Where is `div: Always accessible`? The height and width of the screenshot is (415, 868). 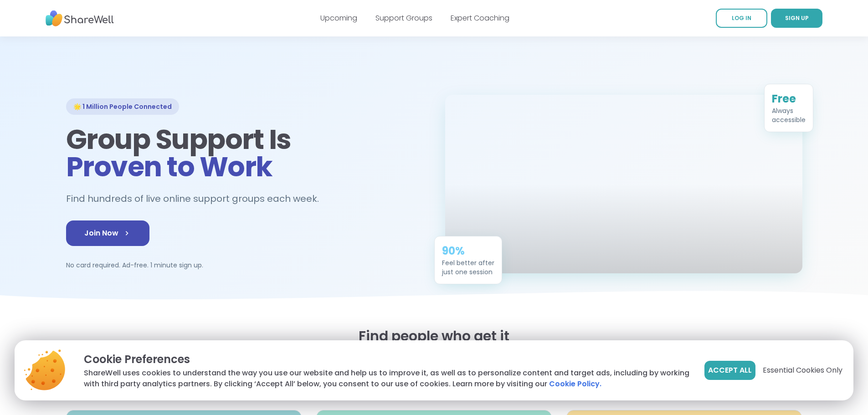 div: Always accessible is located at coordinates (789, 115).